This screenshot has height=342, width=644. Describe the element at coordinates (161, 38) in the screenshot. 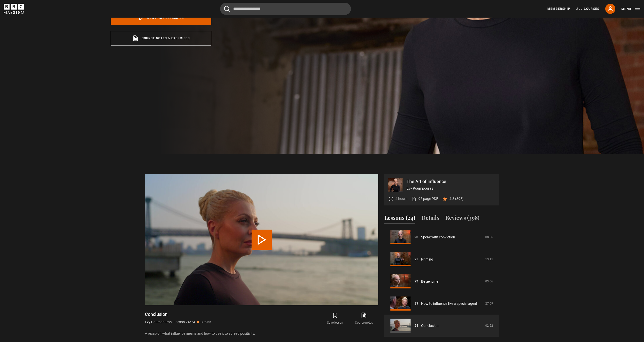

I see `a: Course notes & exercises` at that location.